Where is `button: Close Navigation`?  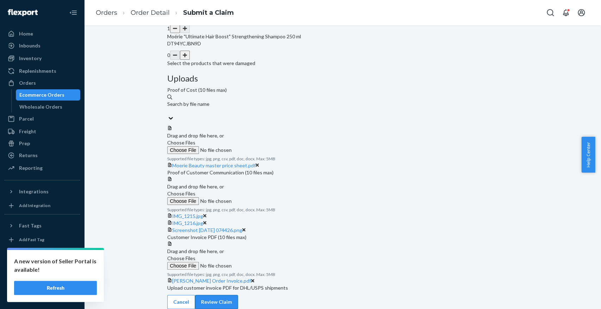 button: Close Navigation is located at coordinates (73, 13).